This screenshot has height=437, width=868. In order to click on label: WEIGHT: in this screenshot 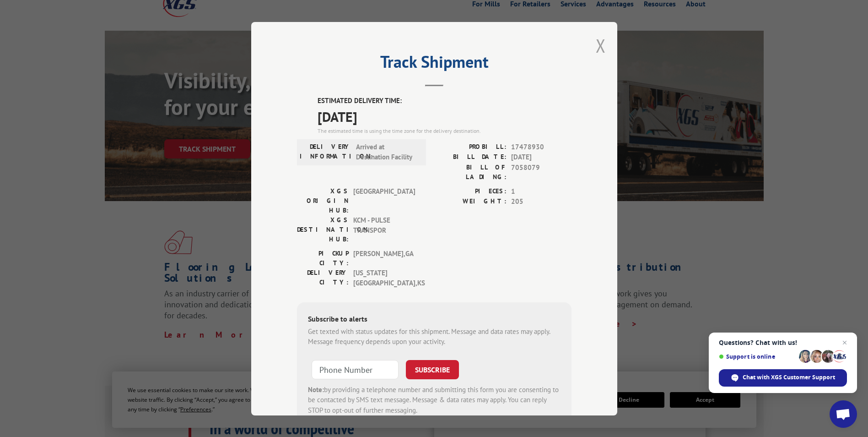, I will do `click(470, 201)`.